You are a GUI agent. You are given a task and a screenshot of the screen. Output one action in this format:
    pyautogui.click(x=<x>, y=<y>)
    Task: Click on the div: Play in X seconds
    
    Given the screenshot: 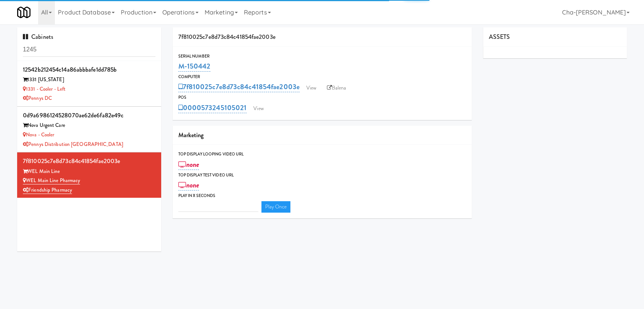 What is the action you would take?
    pyautogui.click(x=322, y=196)
    